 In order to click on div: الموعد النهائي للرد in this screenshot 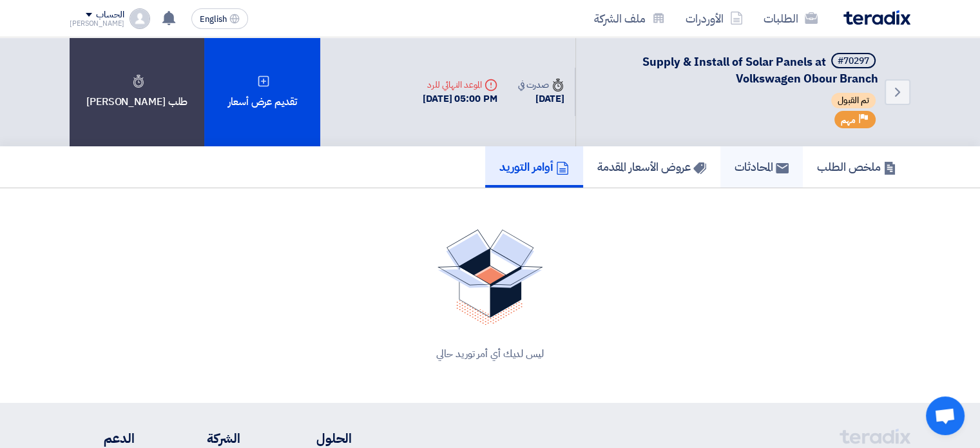, I will do `click(460, 85)`.